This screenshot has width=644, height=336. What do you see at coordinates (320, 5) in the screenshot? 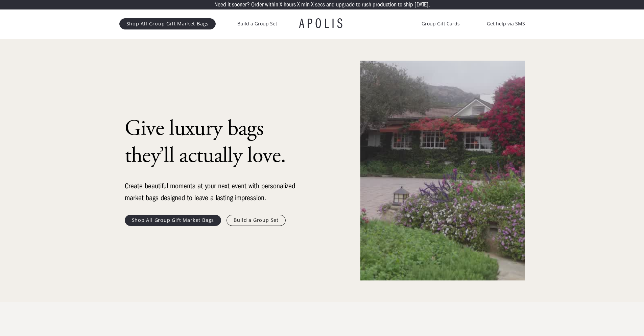
I see `p: secs` at bounding box center [320, 5].